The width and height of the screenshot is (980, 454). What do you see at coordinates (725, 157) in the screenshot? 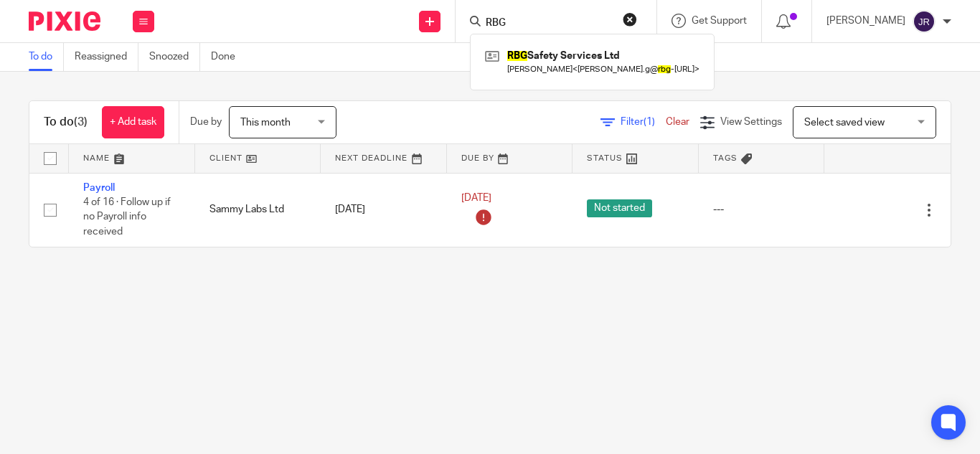
I see `span: Tags` at bounding box center [725, 157].